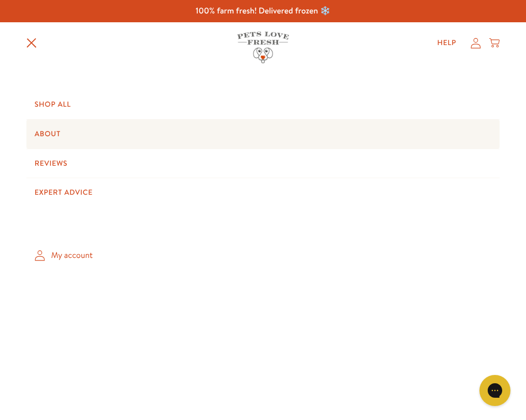 The image size is (526, 420). Describe the element at coordinates (263, 134) in the screenshot. I see `a: About` at that location.